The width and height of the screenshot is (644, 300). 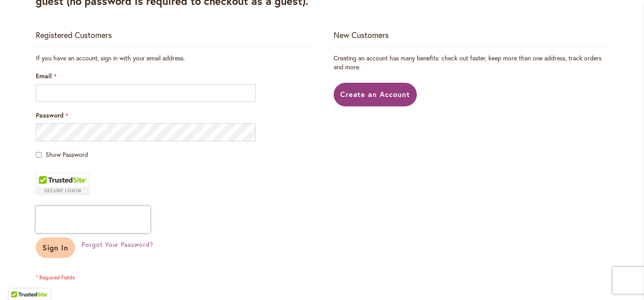 What do you see at coordinates (376, 94) in the screenshot?
I see `span: Create an Account` at bounding box center [376, 94].